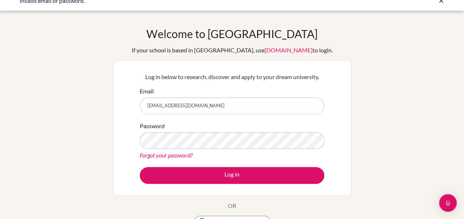 This screenshot has width=464, height=219. Describe the element at coordinates (448, 203) in the screenshot. I see `div: Open Intercom Messenger` at that location.